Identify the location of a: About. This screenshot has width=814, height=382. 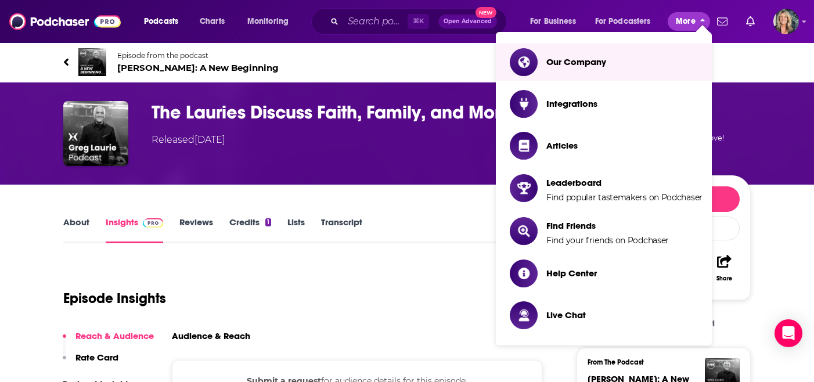
(76, 230).